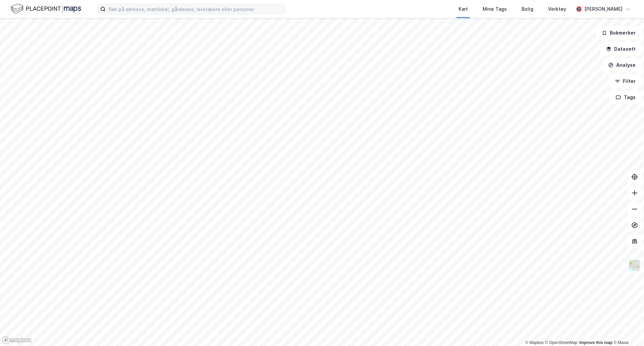 This screenshot has height=346, width=644. What do you see at coordinates (528, 9) in the screenshot?
I see `div: Bolig` at bounding box center [528, 9].